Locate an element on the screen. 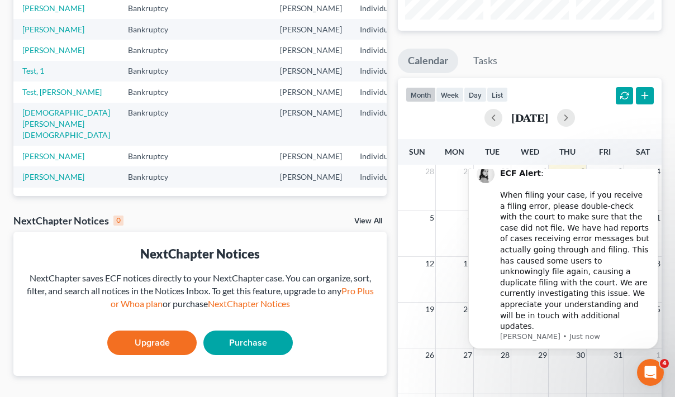 This screenshot has width=675, height=397. a: Pro Plus or Whoa plan is located at coordinates (242, 297).